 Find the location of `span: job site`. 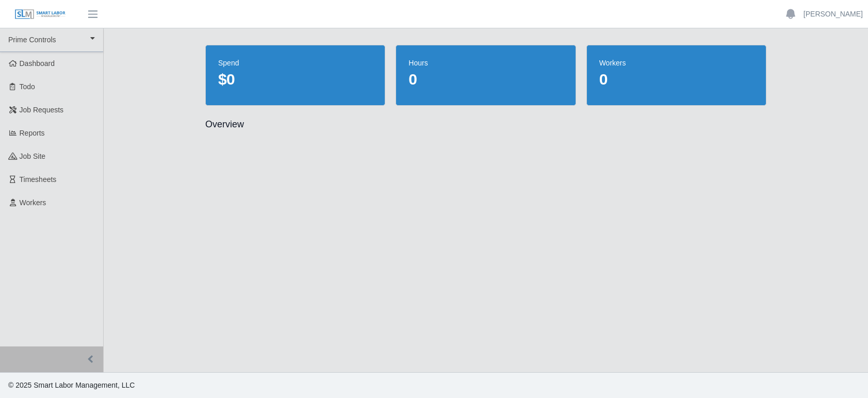

span: job site is located at coordinates (32, 156).